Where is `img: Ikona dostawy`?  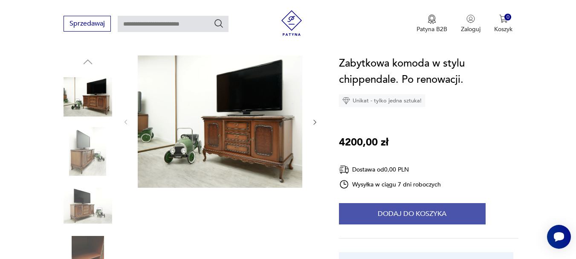 img: Ikona dostawy is located at coordinates (344, 169).